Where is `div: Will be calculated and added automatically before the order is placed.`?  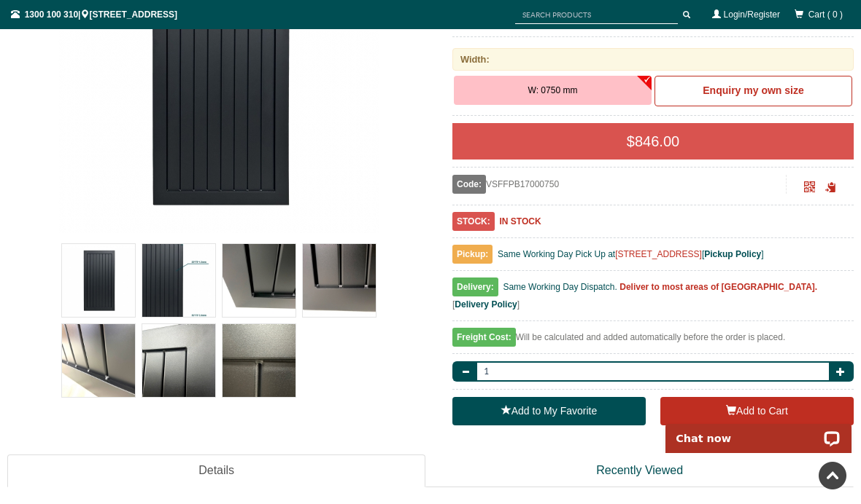
div: Will be calculated and added automatically before the order is placed. is located at coordinates (653, 341).